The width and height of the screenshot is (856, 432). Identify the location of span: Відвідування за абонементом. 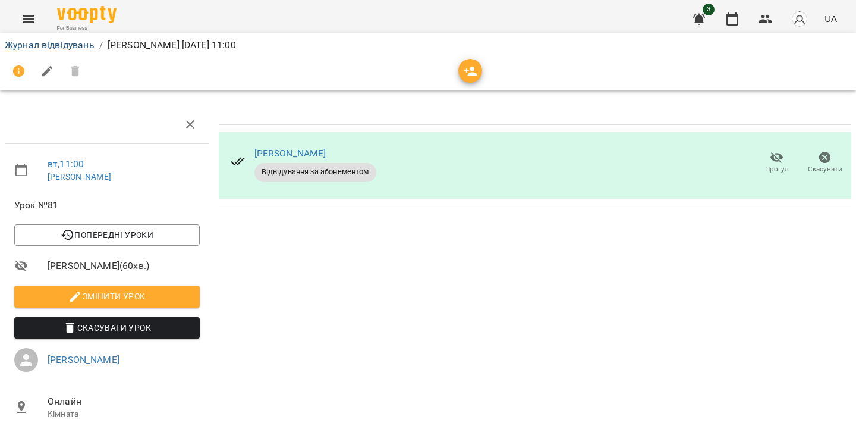
(315, 172).